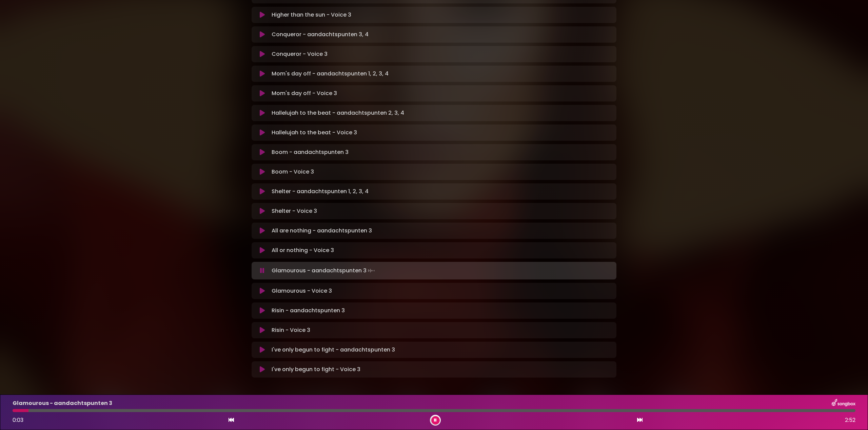 The width and height of the screenshot is (868, 430). I want to click on p: I've only begun to fight - aandachtspunten 3, so click(333, 350).